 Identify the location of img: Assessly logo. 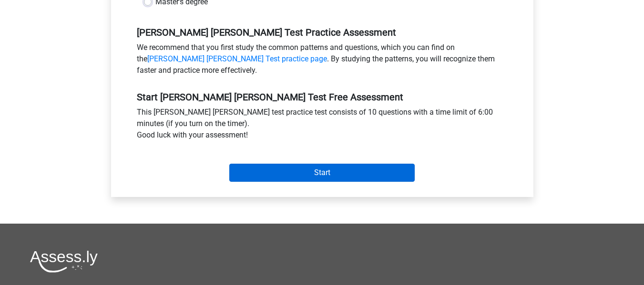
(64, 262).